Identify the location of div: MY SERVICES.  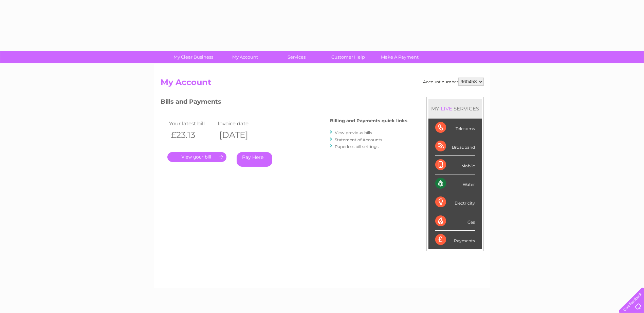
(455, 108).